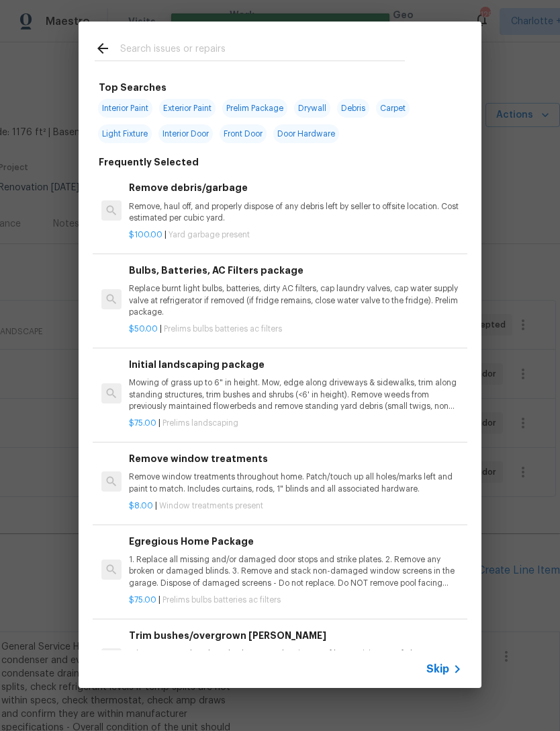 The width and height of the screenshot is (560, 731). Describe the element at coordinates (125, 134) in the screenshot. I see `span: Light Fixture` at that location.